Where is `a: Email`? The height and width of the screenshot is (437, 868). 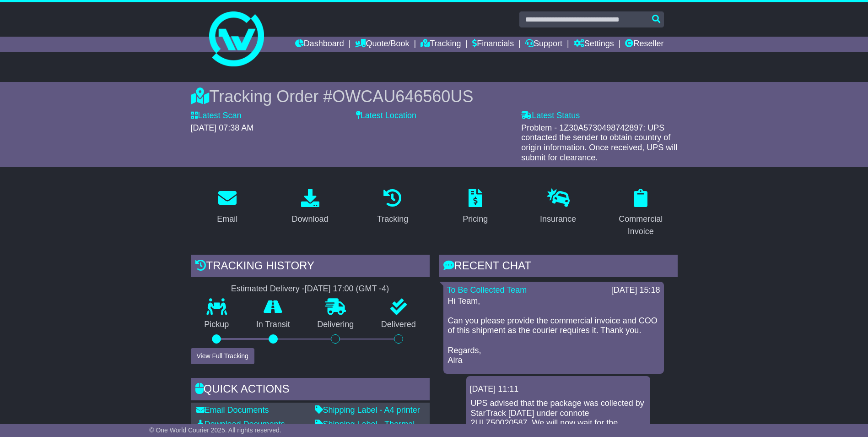 a: Email is located at coordinates (227, 207).